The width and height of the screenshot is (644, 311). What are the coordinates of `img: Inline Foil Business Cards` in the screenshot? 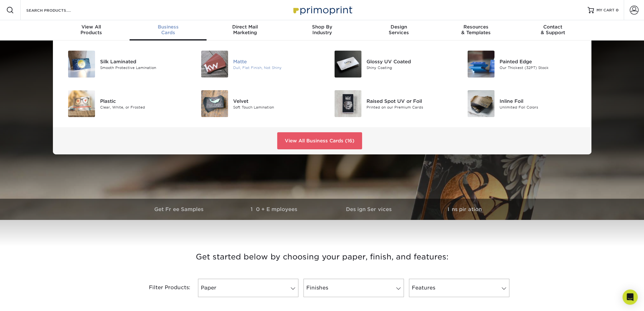 It's located at (481, 104).